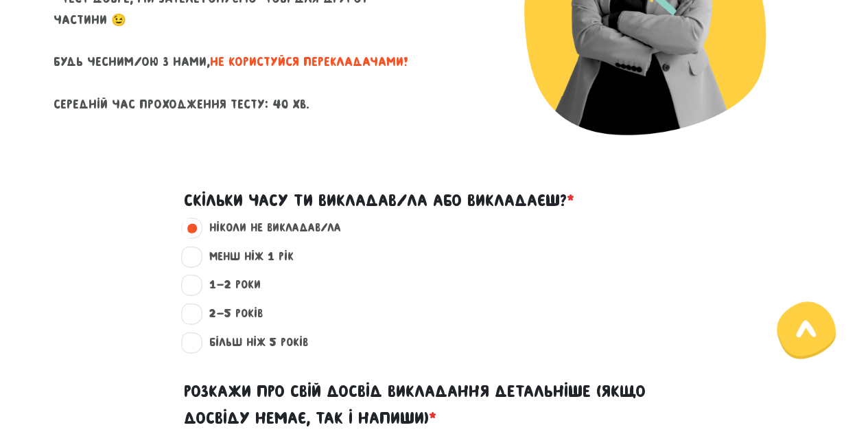 The image size is (868, 434). What do you see at coordinates (229, 285) in the screenshot?
I see `label: 1-2 роки` at bounding box center [229, 285].